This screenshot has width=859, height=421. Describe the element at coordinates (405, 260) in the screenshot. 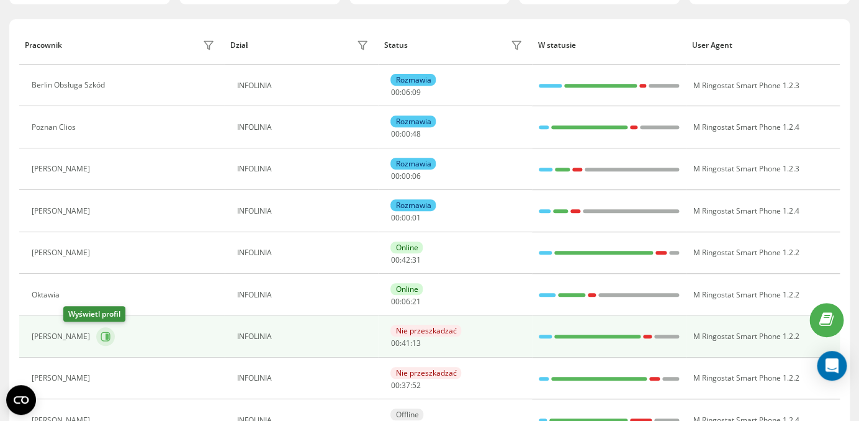

I see `span: 42` at that location.